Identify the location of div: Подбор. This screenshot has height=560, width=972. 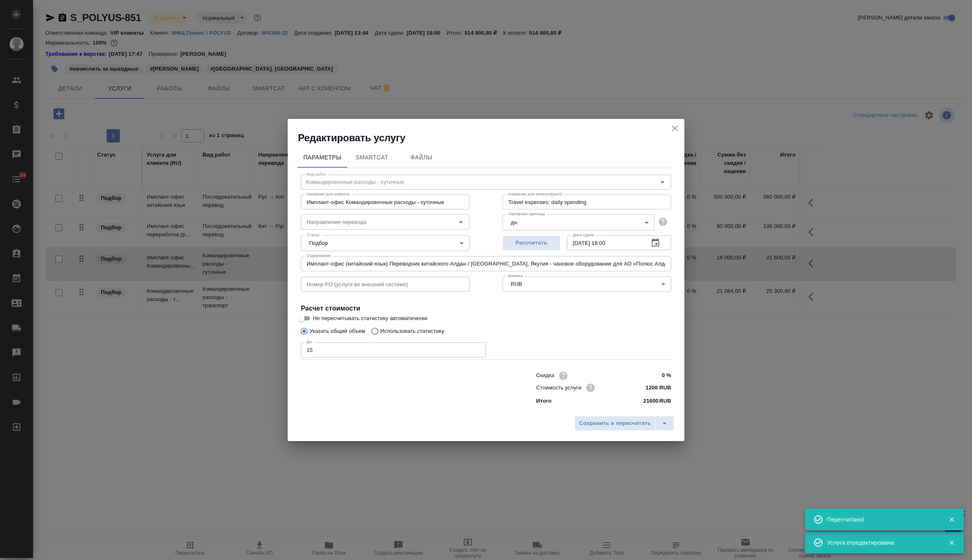
(385, 243).